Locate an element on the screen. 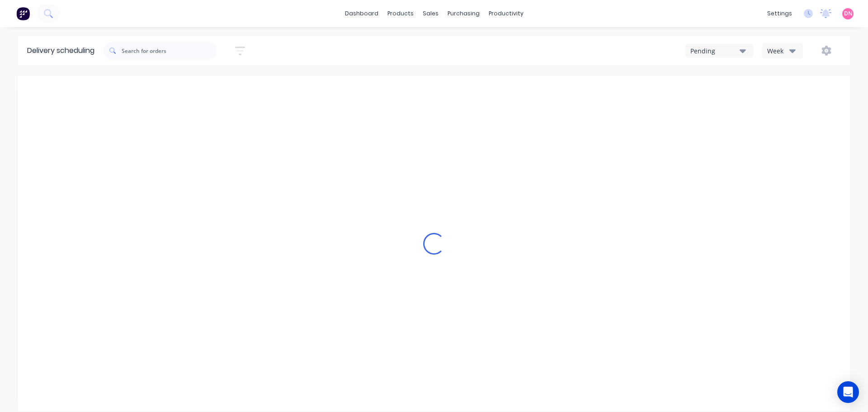 The width and height of the screenshot is (868, 412). button: Week is located at coordinates (783, 50).